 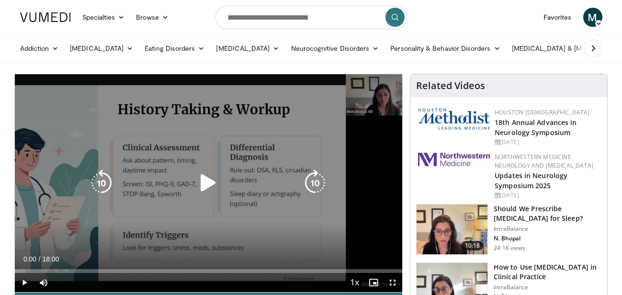 I want to click on img: 2a462fb6-9365-492a-ac79-3166a6f924d8.png.150x105_q85_autocrop_double_scale_upscale_version-0.2.jpg, so click(x=454, y=160).